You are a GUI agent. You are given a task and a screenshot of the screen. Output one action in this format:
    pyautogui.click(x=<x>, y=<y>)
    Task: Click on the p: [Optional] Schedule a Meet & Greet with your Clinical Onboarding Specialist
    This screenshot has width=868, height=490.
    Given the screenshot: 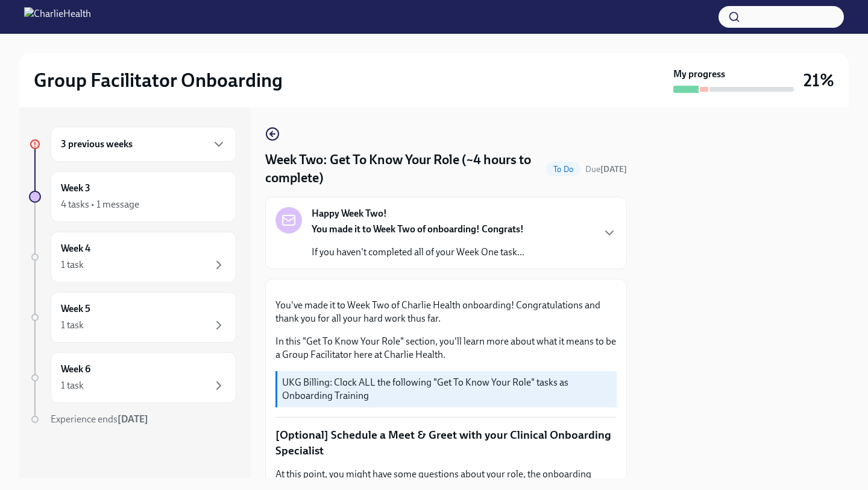 What is the action you would take?
    pyautogui.click(x=446, y=442)
    